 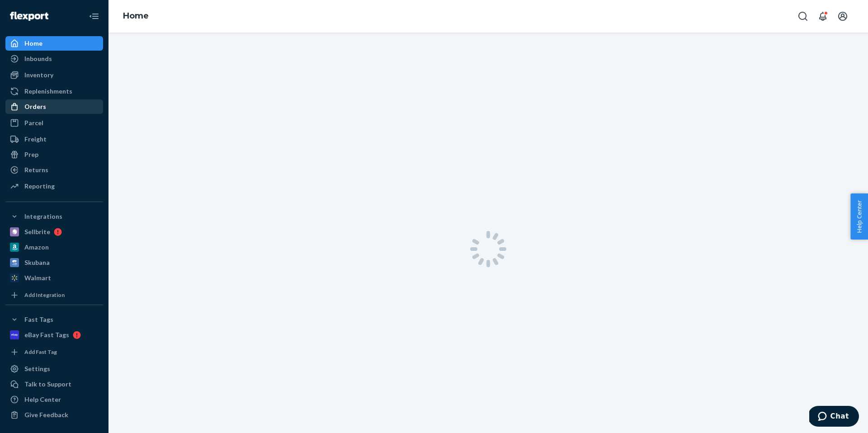 What do you see at coordinates (54, 91) in the screenshot?
I see `a: Replenishments` at bounding box center [54, 91].